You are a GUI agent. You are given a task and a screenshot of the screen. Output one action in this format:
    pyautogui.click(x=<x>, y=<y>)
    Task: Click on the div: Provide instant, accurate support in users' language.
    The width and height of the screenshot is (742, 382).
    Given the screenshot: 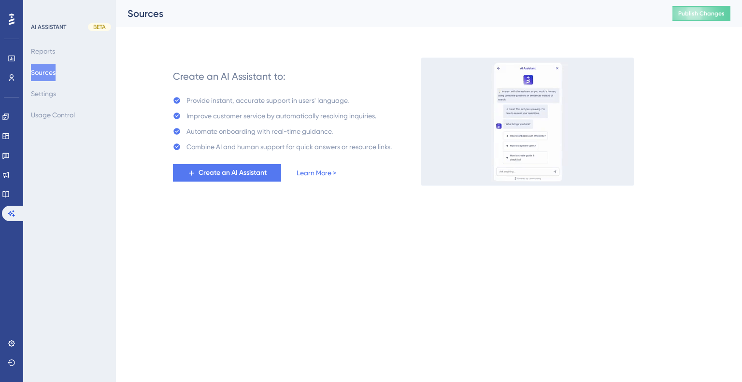 What is the action you would take?
    pyautogui.click(x=268, y=100)
    